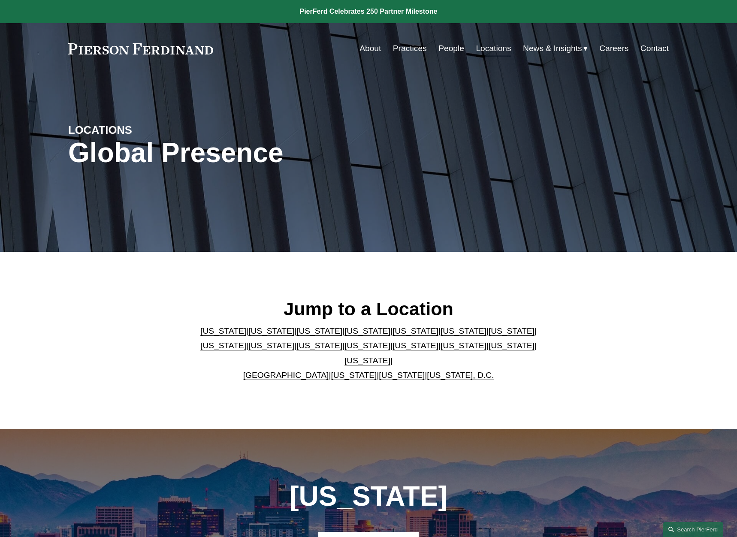 This screenshot has height=537, width=737. What do you see at coordinates (410, 48) in the screenshot?
I see `a: Practices` at bounding box center [410, 48].